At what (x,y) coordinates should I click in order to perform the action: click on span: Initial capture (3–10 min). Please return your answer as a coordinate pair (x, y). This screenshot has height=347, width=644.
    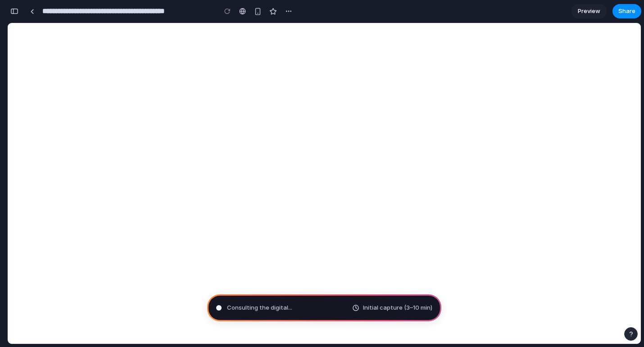
    Looking at the image, I should click on (398, 309).